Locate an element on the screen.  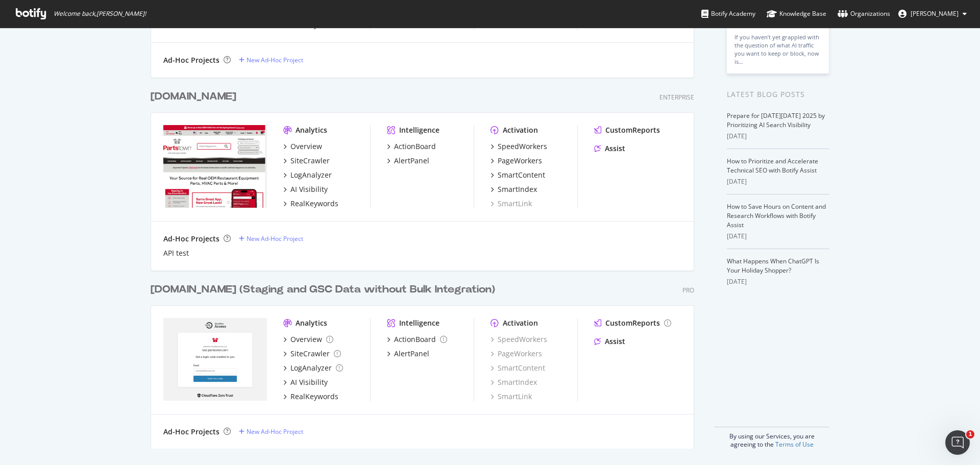
img: partstown.com is located at coordinates (215, 167).